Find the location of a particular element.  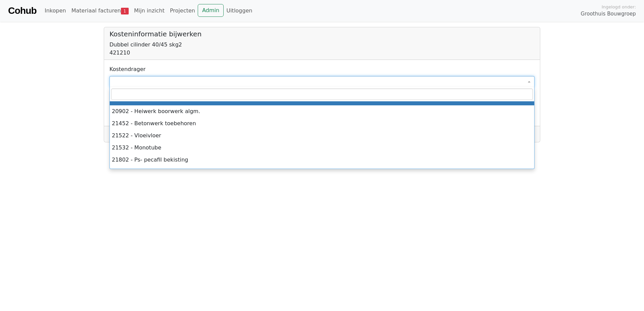

a: Mijn inzicht is located at coordinates (149, 11).